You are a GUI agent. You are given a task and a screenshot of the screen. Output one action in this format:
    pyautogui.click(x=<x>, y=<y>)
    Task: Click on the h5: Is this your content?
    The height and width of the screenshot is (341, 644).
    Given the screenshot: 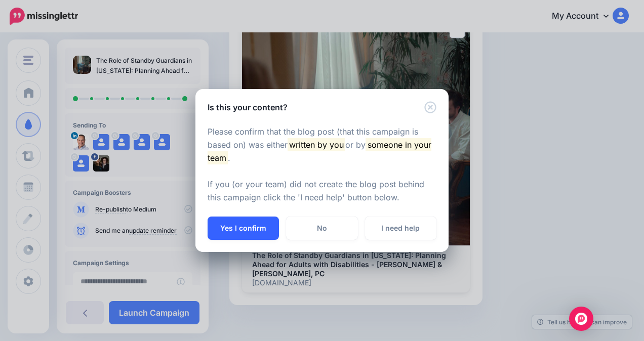 What is the action you would take?
    pyautogui.click(x=248, y=107)
    